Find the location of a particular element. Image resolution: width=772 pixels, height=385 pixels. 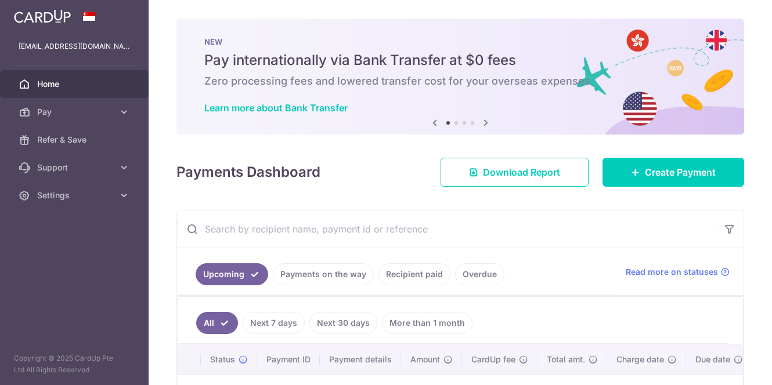

img: CardUp is located at coordinates (42, 16).